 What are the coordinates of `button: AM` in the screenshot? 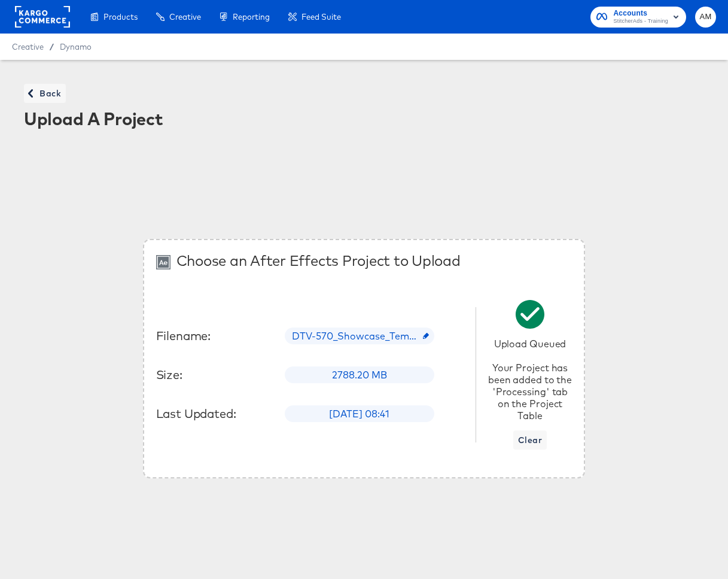 It's located at (705, 17).